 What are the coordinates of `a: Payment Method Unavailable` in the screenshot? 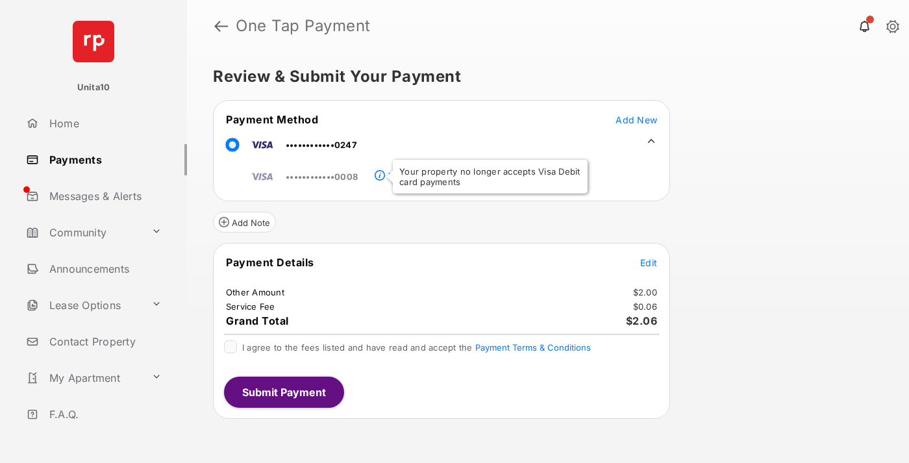 It's located at (440, 171).